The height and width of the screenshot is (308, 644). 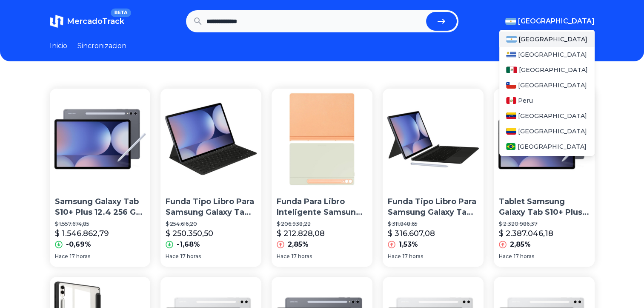 What do you see at coordinates (102, 46) in the screenshot?
I see `a: Sincronizacion` at bounding box center [102, 46].